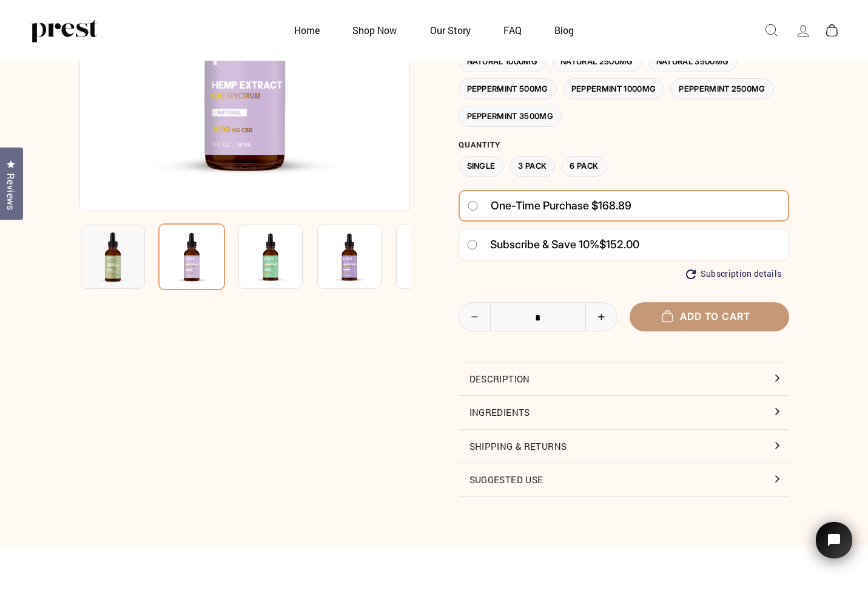 The height and width of the screenshot is (590, 868). Describe the element at coordinates (545, 244) in the screenshot. I see `span: Subscribe & save 10%` at that location.